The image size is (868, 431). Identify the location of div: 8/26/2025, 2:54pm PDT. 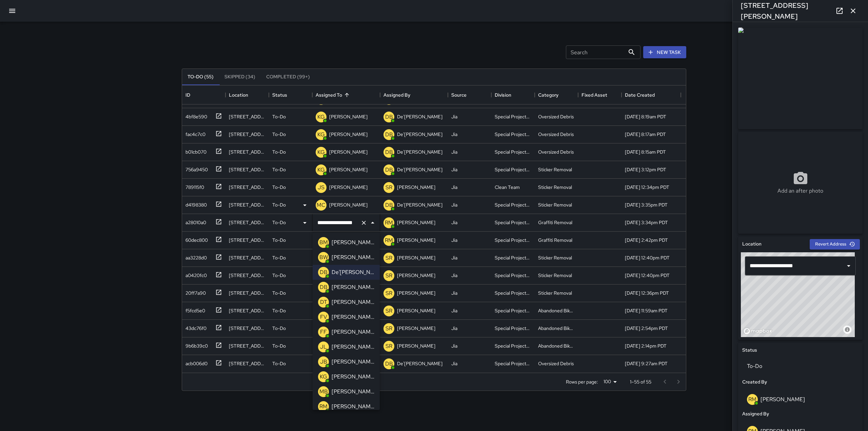
(646, 328).